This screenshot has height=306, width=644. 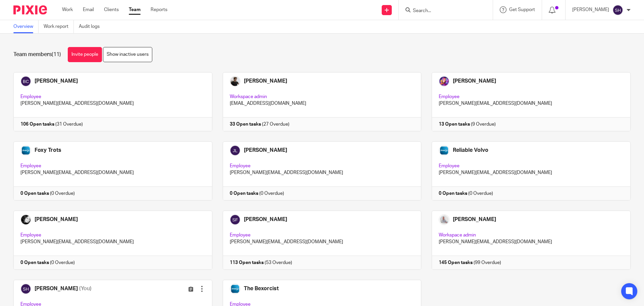 I want to click on img: Pixie, so click(x=30, y=10).